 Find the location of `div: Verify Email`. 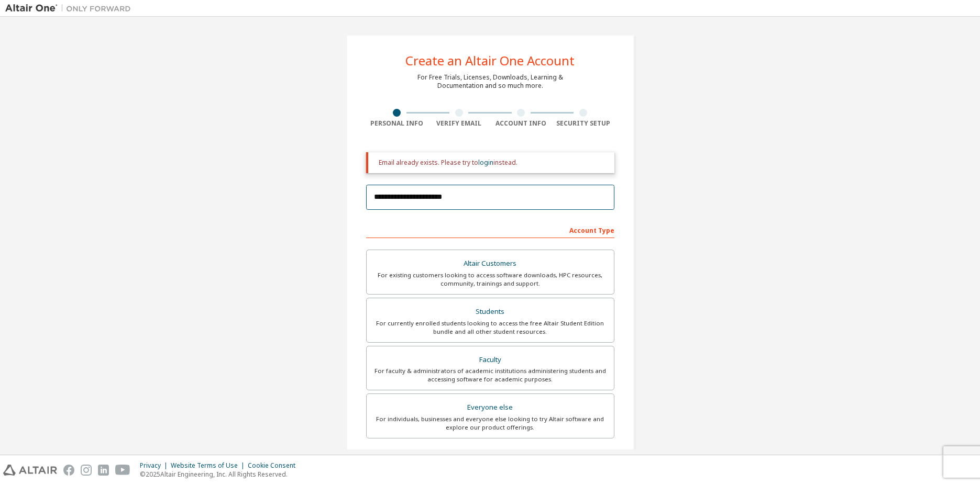

div: Verify Email is located at coordinates (459, 123).